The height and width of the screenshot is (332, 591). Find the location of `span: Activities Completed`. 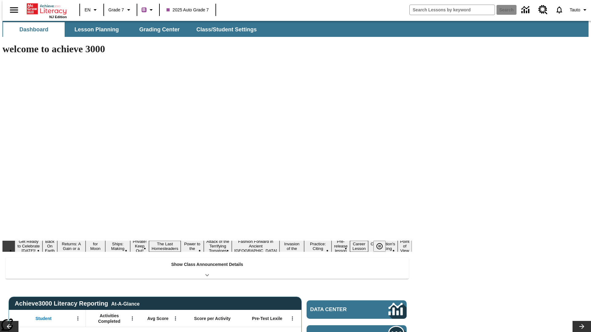

span: Activities Completed is located at coordinates (109, 319).